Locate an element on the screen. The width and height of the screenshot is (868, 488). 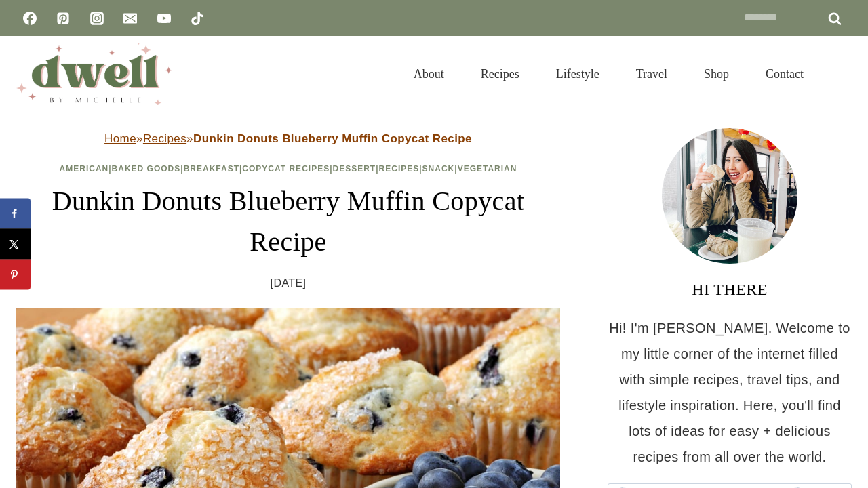
a: American is located at coordinates (84, 169).